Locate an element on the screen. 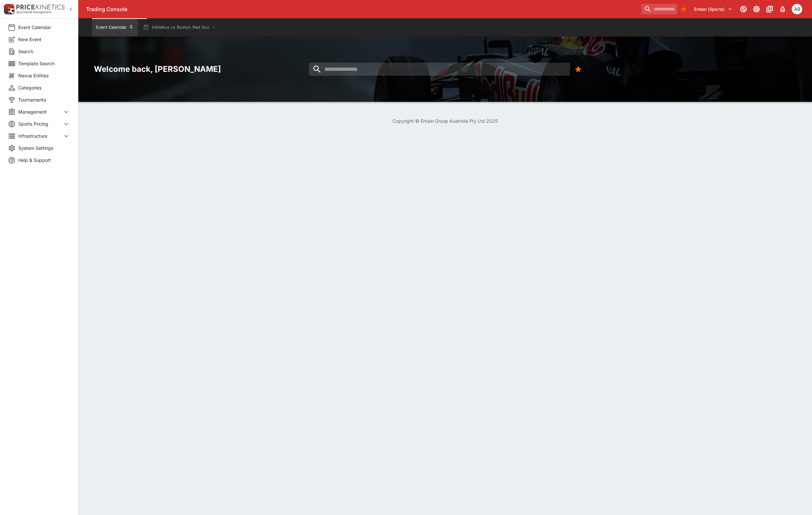 The image size is (812, 515). span: Management is located at coordinates (40, 112).